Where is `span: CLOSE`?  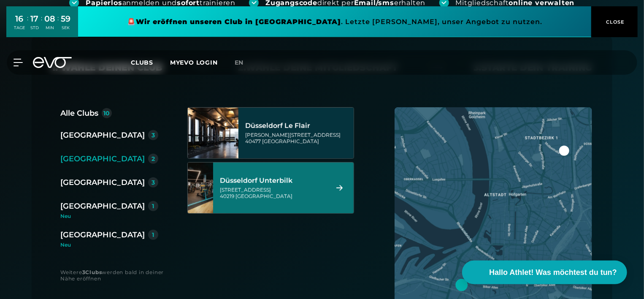
span: CLOSE is located at coordinates (615, 22).